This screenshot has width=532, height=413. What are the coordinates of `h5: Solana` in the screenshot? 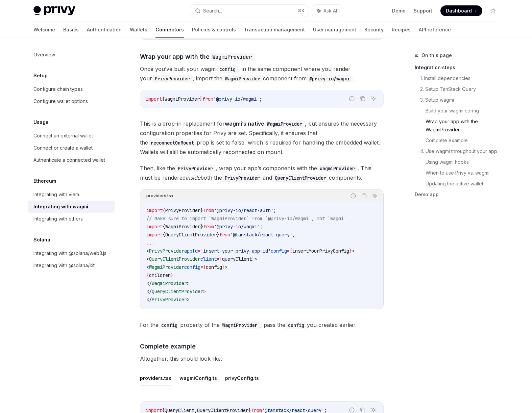 It's located at (42, 240).